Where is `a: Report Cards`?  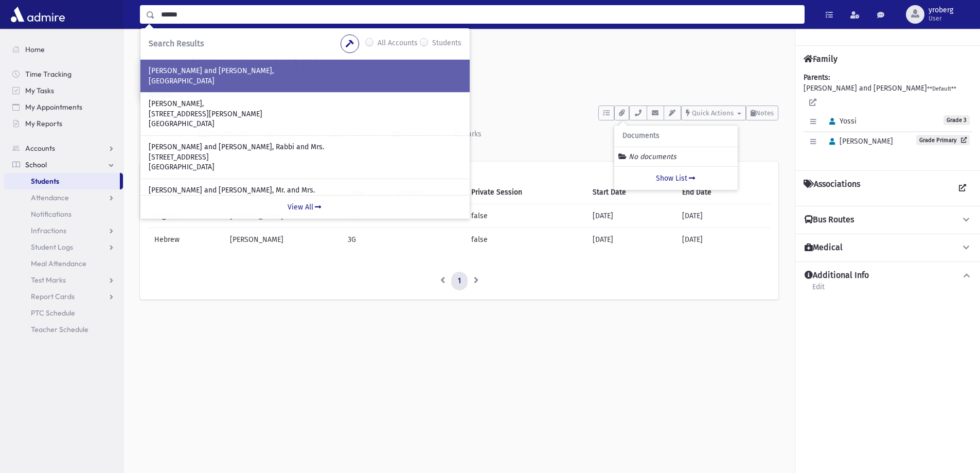
a: Report Cards is located at coordinates (64, 297).